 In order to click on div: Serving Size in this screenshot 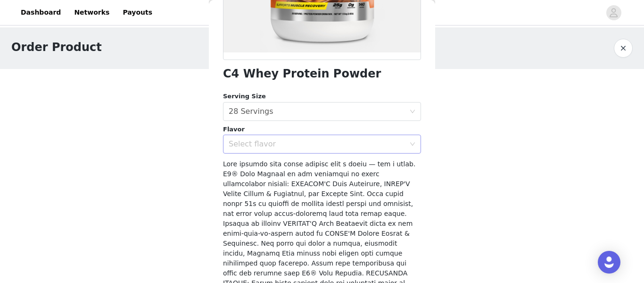, I will do `click(322, 96)`.